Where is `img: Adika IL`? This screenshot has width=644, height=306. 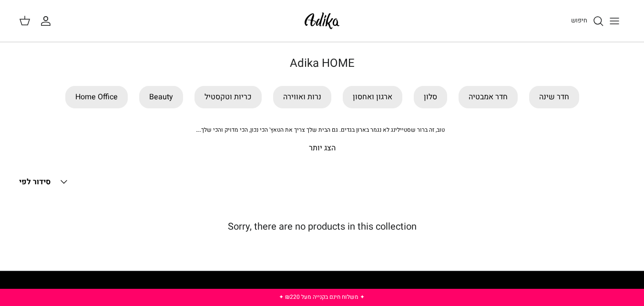 img: Adika IL is located at coordinates (322, 21).